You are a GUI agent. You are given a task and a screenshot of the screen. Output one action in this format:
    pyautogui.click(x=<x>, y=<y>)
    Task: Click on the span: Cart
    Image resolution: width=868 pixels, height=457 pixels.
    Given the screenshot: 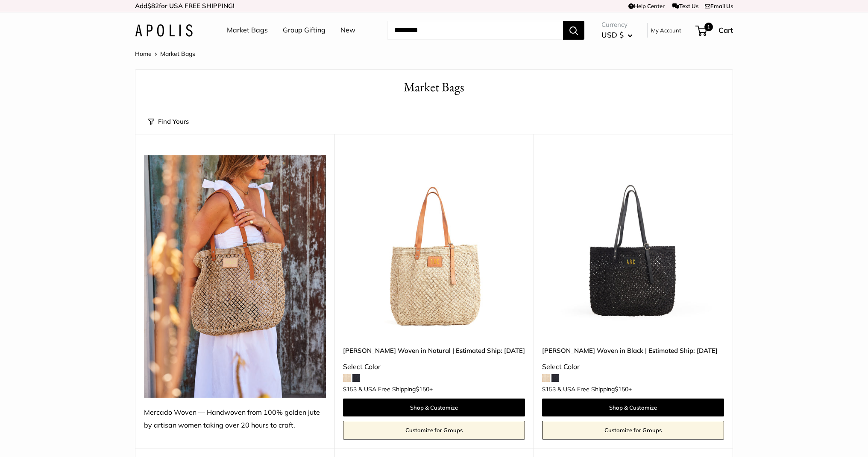 What is the action you would take?
    pyautogui.click(x=726, y=30)
    